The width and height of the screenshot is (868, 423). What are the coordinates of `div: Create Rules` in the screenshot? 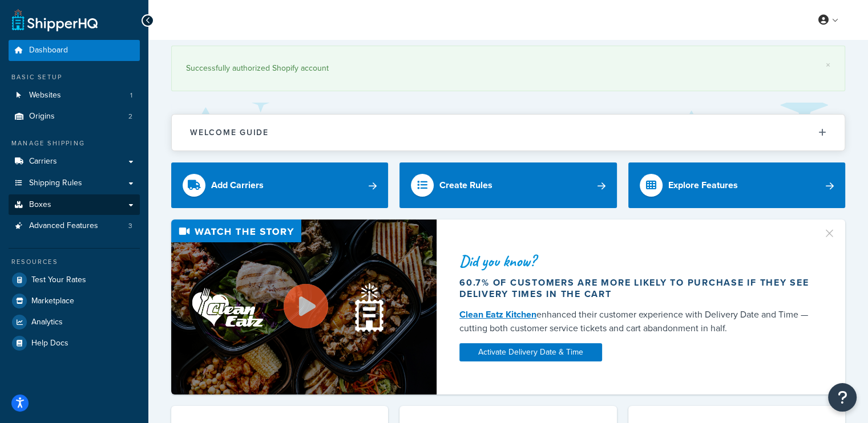 It's located at (466, 185).